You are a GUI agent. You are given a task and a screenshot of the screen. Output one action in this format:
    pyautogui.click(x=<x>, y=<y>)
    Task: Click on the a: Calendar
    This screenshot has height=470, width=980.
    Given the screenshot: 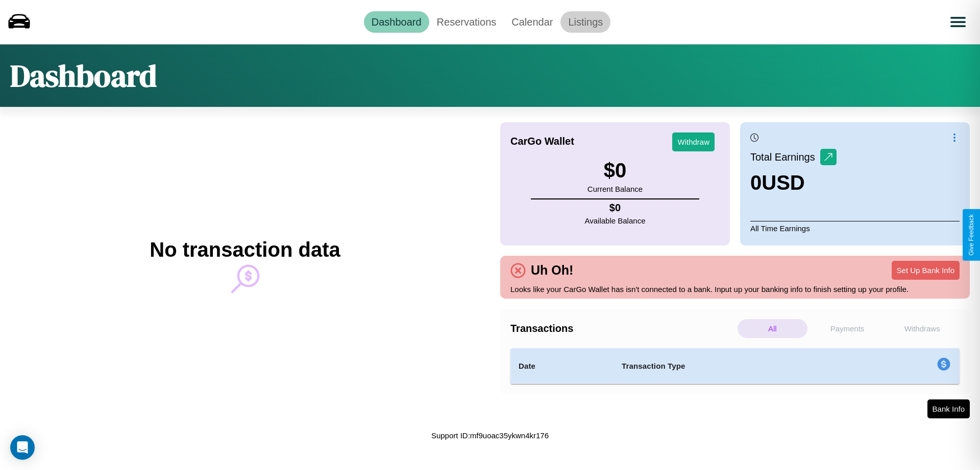 What is the action you would take?
    pyautogui.click(x=532, y=22)
    